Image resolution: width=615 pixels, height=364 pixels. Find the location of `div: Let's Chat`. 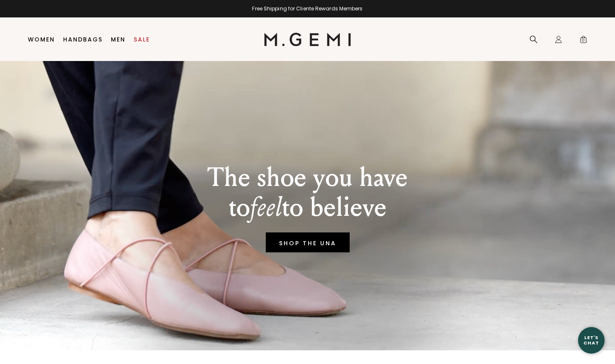

div: Let's Chat is located at coordinates (591, 340).